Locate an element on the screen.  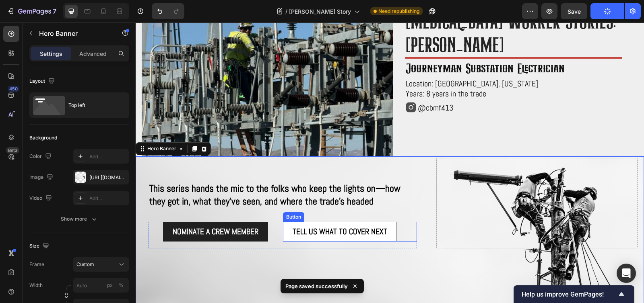
span: Years: 8 years in the trade is located at coordinates (310, 71).